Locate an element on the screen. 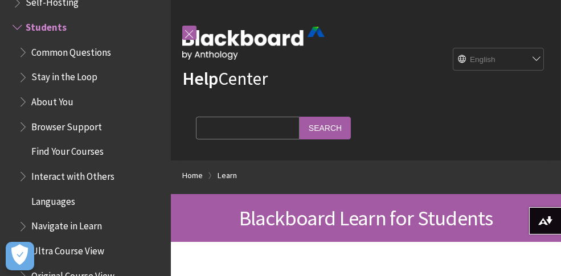  span: Blackboard Learn for Students is located at coordinates (366, 218).